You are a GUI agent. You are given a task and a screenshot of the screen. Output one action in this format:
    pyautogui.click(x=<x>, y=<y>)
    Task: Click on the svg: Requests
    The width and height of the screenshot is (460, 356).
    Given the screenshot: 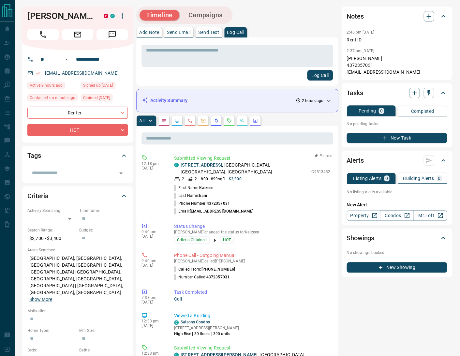 What is the action you would take?
    pyautogui.click(x=229, y=120)
    